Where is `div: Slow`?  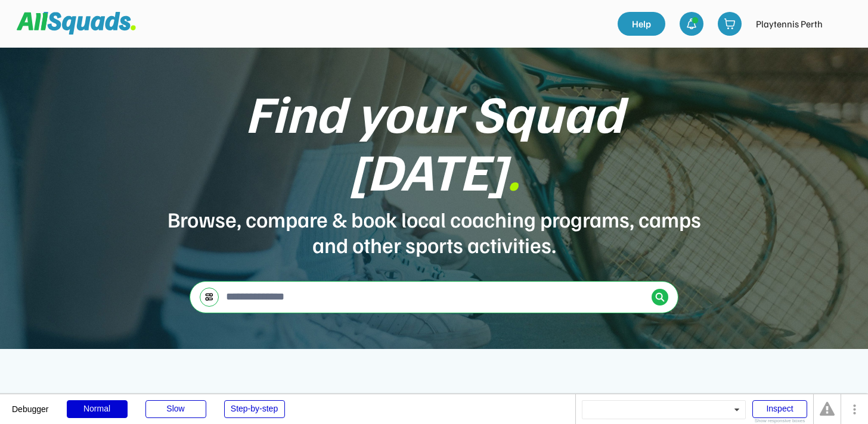 div: Slow is located at coordinates (176, 409).